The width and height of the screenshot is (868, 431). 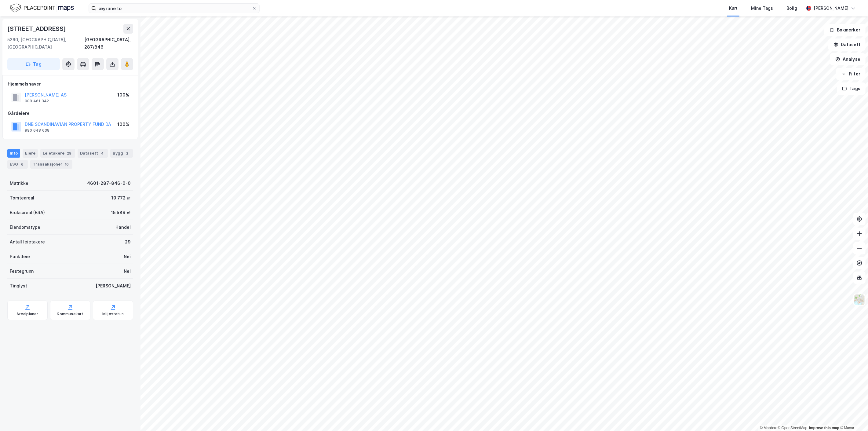 What do you see at coordinates (70, 84) in the screenshot?
I see `div: Hjemmelshaver` at bounding box center [70, 84].